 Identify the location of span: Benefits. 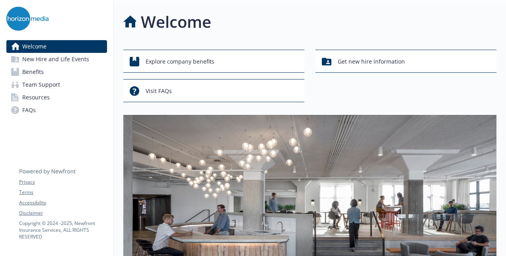
(33, 72).